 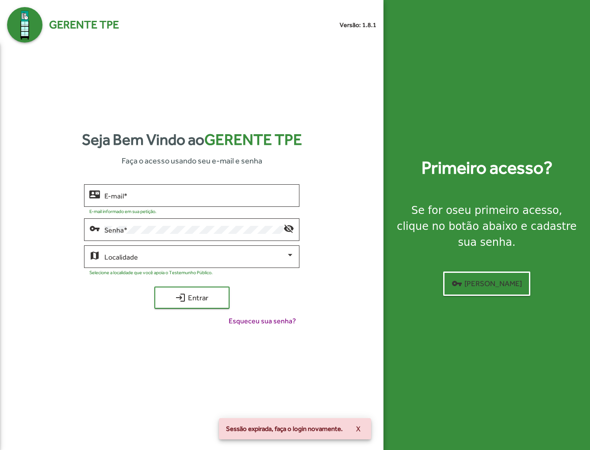 I want to click on strong: Primeiro acesso?, so click(x=487, y=168).